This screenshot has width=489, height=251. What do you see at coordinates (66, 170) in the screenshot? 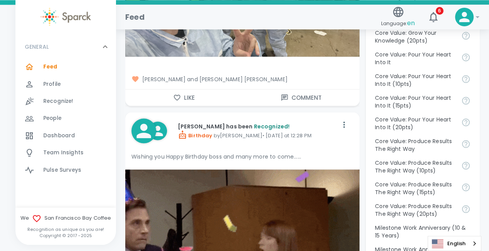
I see `a: Pulse Surveys` at bounding box center [66, 170].